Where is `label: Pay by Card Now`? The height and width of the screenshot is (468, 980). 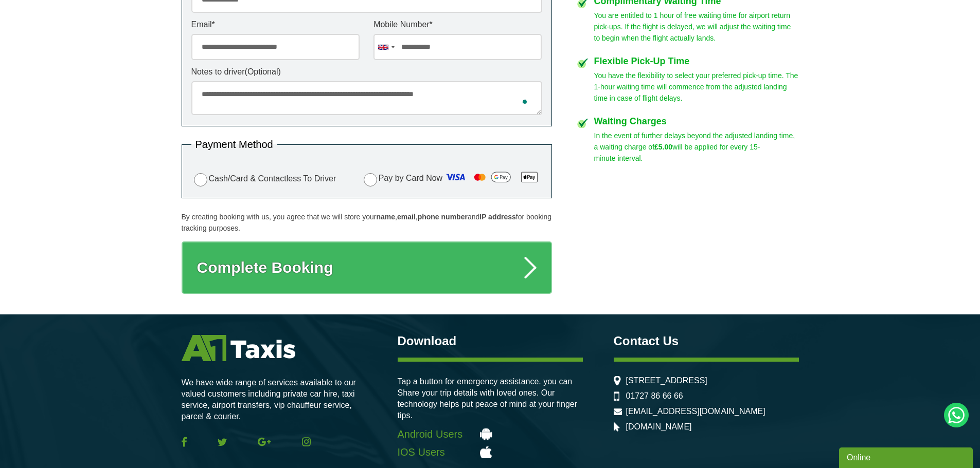
label: Pay by Card Now is located at coordinates (451, 179).